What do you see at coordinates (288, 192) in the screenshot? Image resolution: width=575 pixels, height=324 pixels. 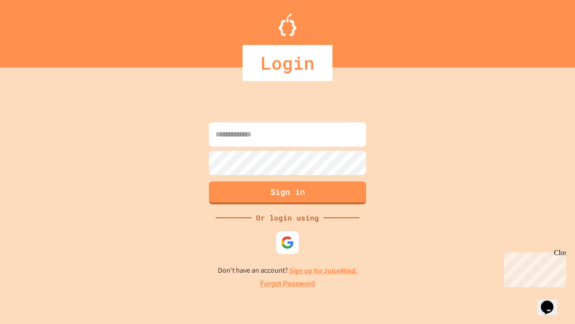 I see `button: Sign in` at bounding box center [288, 192].